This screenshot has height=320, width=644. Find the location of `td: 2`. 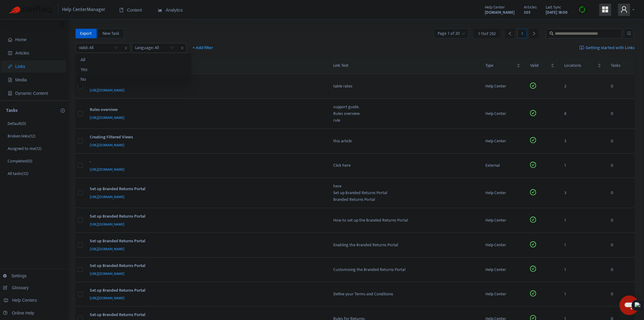

td: 2 is located at coordinates (583, 86).